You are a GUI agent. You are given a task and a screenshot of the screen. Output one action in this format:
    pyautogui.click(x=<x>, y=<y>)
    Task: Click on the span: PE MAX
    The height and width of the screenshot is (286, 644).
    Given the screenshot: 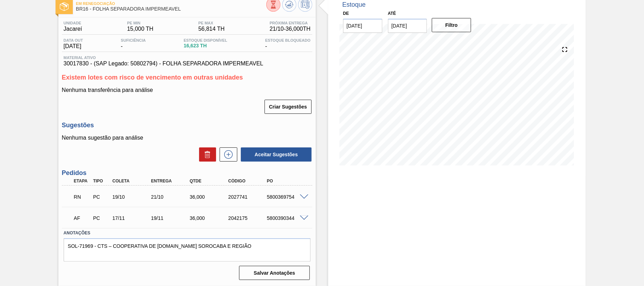 What is the action you would take?
    pyautogui.click(x=212, y=23)
    